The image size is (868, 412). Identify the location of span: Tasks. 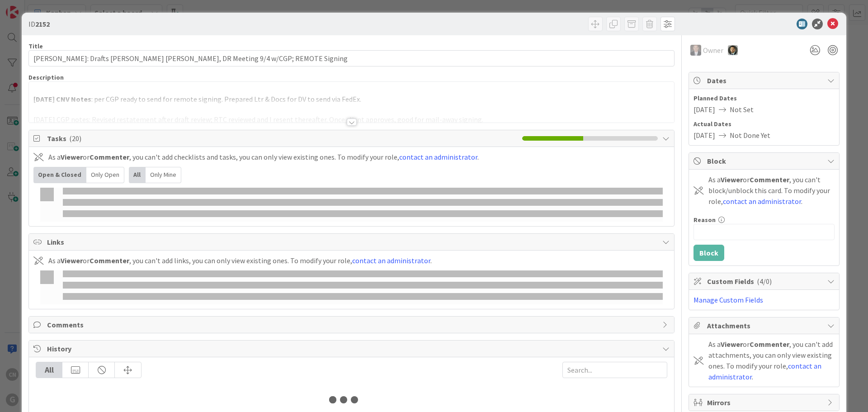
(282, 139).